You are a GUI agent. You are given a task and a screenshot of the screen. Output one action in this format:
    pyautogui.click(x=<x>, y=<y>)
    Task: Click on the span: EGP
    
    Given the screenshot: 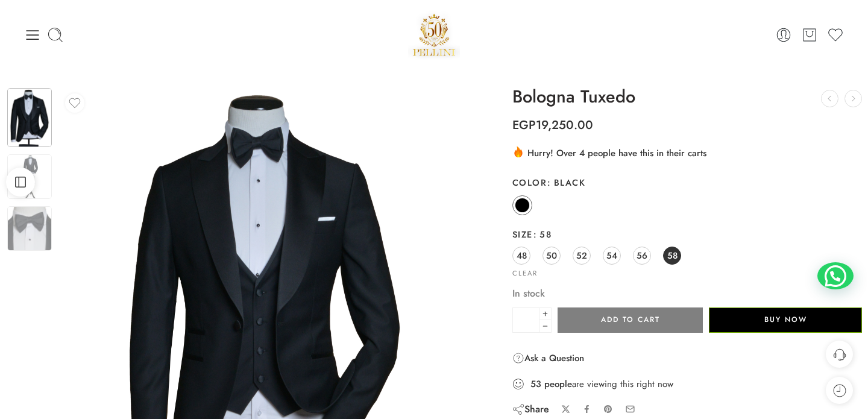 What is the action you would take?
    pyautogui.click(x=524, y=125)
    